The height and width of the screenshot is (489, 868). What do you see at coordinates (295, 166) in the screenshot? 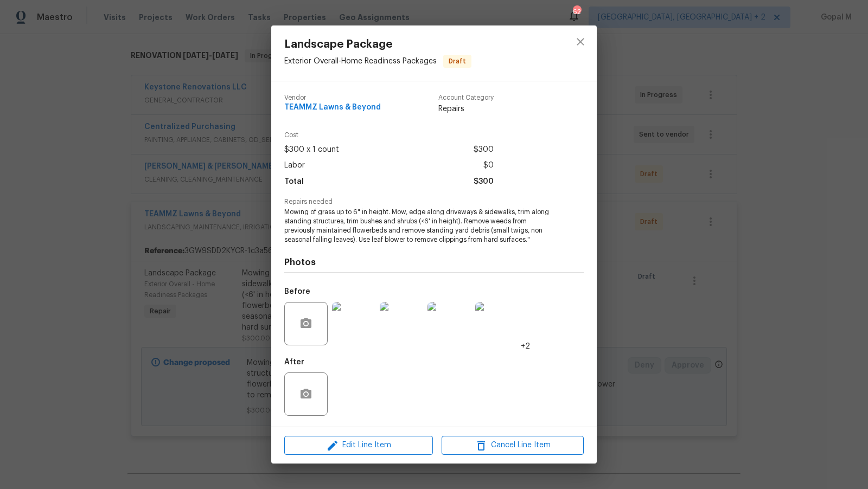
I see `span: Labor` at bounding box center [295, 166].